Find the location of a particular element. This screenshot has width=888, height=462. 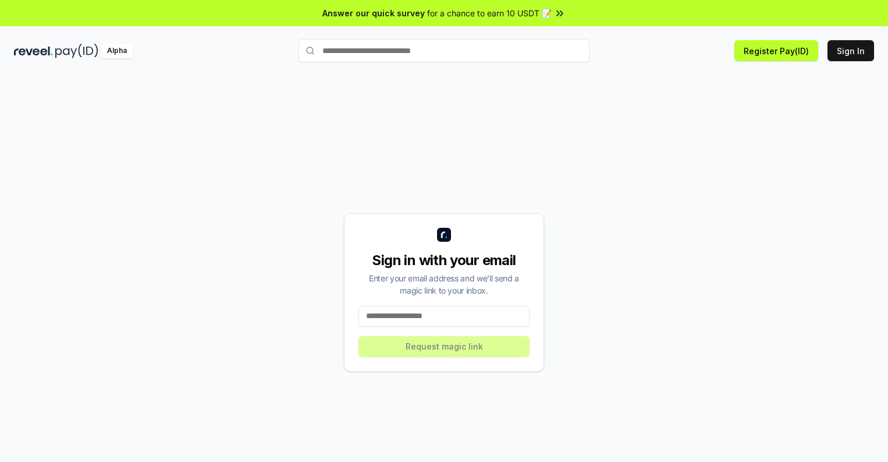

div: Enter your email address and we’ll send a magic link to your inbox. is located at coordinates (444, 284).